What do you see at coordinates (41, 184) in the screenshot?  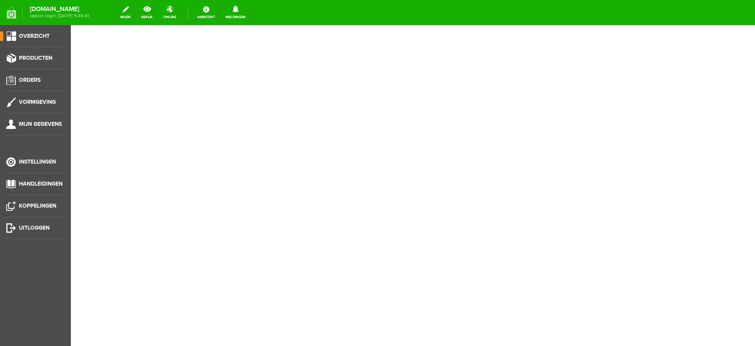 I see `span: Handleidingen` at bounding box center [41, 184].